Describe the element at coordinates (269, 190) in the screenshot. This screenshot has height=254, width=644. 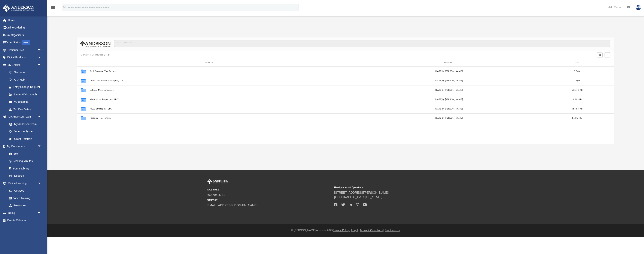
I see `small: TOLL FREE` at that location.